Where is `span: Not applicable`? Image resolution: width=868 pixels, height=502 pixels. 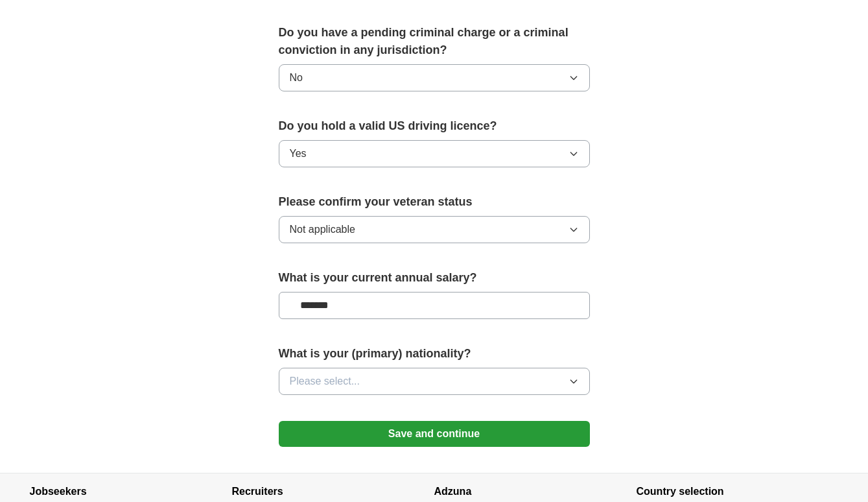 span: Not applicable is located at coordinates (322, 230).